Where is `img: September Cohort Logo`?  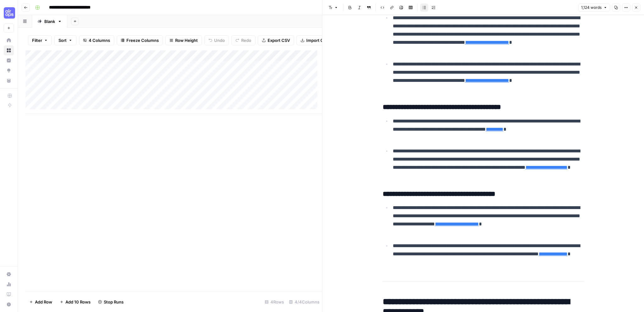 img: September Cohort Logo is located at coordinates (9, 13).